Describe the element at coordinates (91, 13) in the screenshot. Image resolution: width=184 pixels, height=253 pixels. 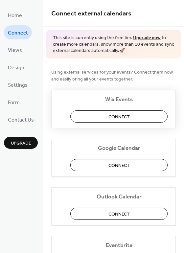
I see `span: Connect external calendars` at that location.